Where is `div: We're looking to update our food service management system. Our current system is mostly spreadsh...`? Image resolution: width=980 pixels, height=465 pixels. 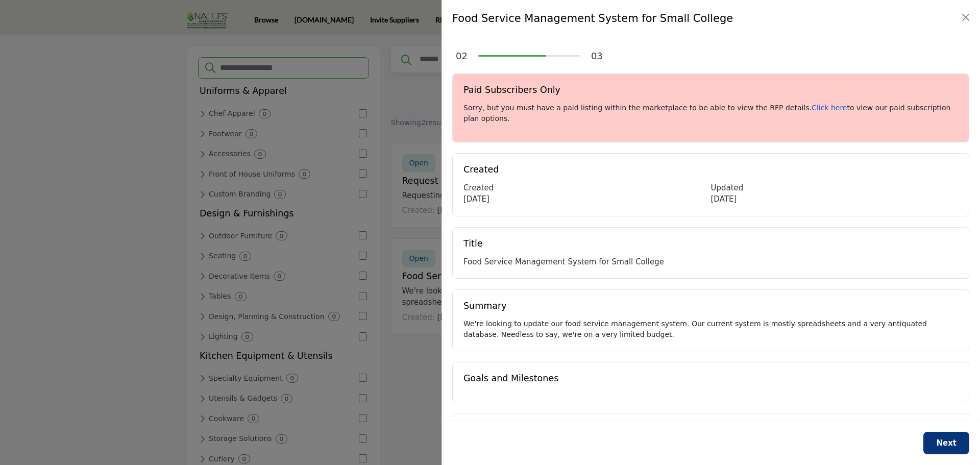
div: We're looking to update our food service management system. Our current system is mostly spreadsh... is located at coordinates (711, 329).